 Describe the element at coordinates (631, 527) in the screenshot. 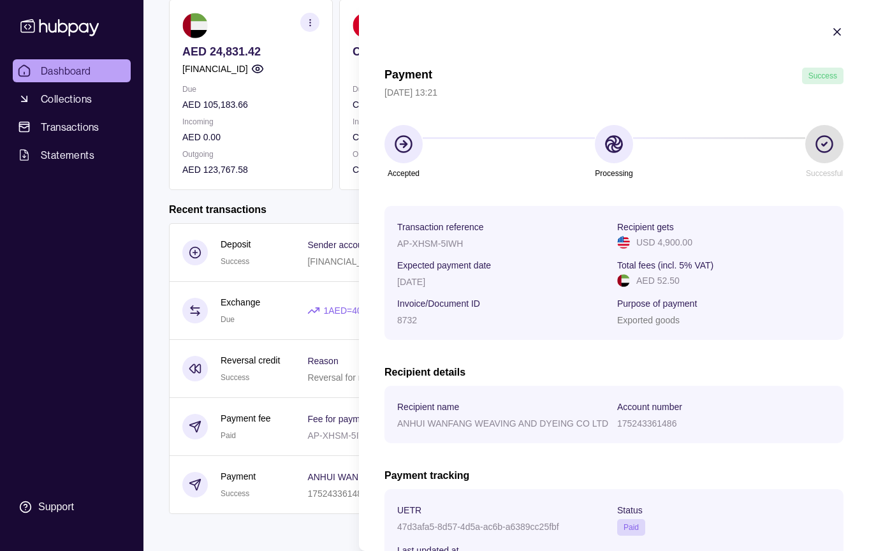

I see `span: Paid` at that location.